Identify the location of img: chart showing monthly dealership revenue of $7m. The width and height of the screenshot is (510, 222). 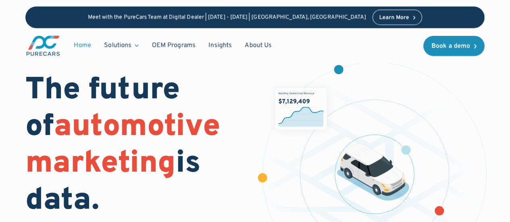
(301, 109).